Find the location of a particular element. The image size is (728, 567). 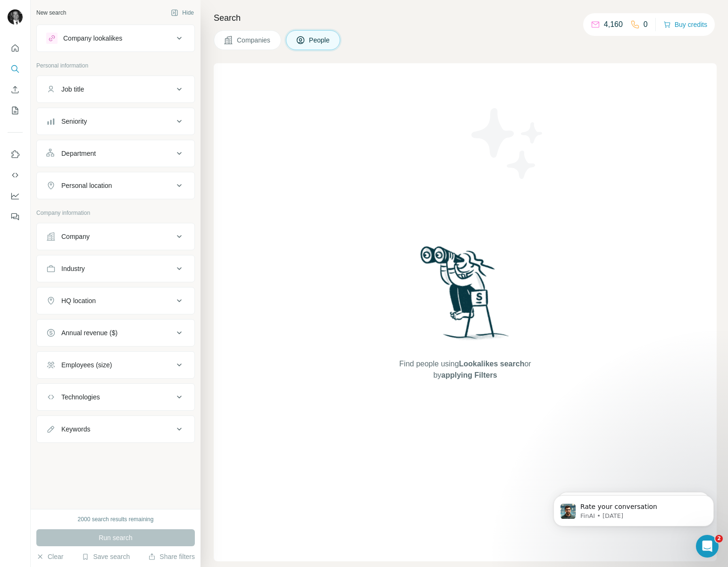

span: People is located at coordinates (320, 40).